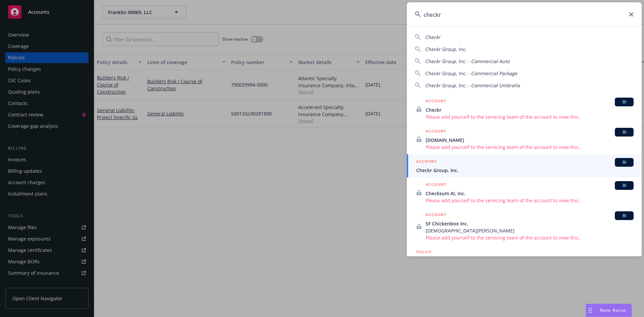  Describe the element at coordinates (467, 61) in the screenshot. I see `span: Checkr Group, Inc. - Commercial Auto` at that location.